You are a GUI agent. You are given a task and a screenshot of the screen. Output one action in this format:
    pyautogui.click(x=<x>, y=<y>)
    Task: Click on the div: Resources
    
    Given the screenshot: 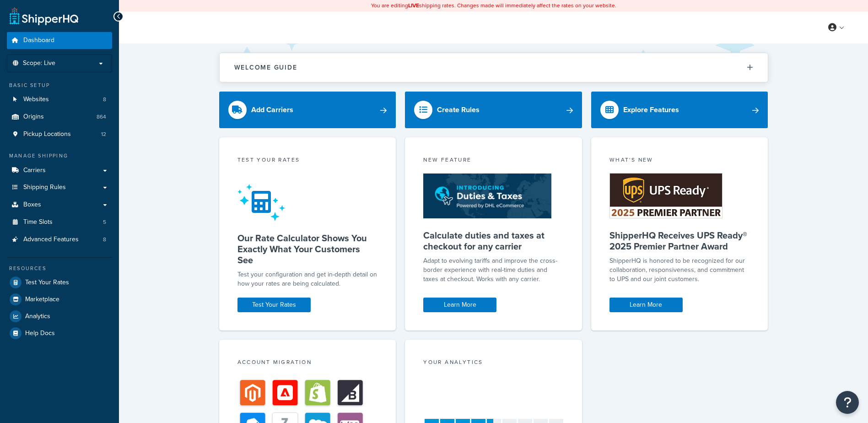 What is the action you would take?
    pyautogui.click(x=60, y=268)
    